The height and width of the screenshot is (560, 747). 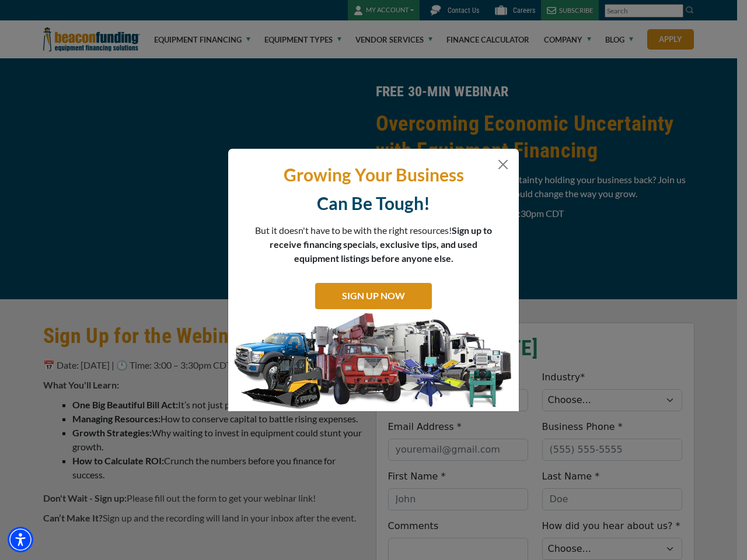 I want to click on p: Can Be Tough!, so click(x=374, y=203).